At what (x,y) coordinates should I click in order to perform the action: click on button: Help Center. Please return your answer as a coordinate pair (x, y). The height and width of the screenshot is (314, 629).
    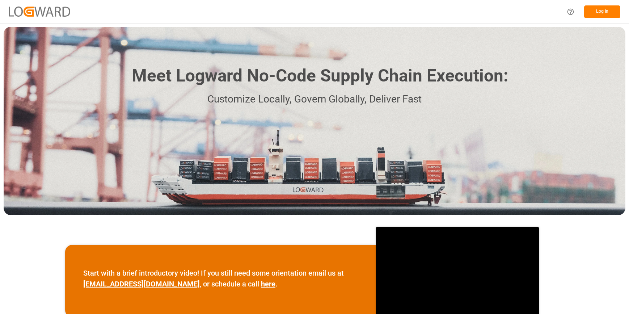
    Looking at the image, I should click on (570, 12).